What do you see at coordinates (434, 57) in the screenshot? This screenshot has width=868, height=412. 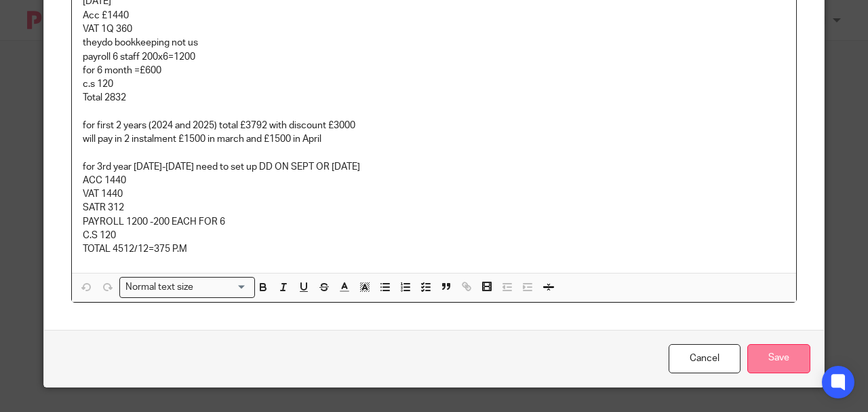 I see `p: payroll 6 staff 200x6=1200` at bounding box center [434, 57].